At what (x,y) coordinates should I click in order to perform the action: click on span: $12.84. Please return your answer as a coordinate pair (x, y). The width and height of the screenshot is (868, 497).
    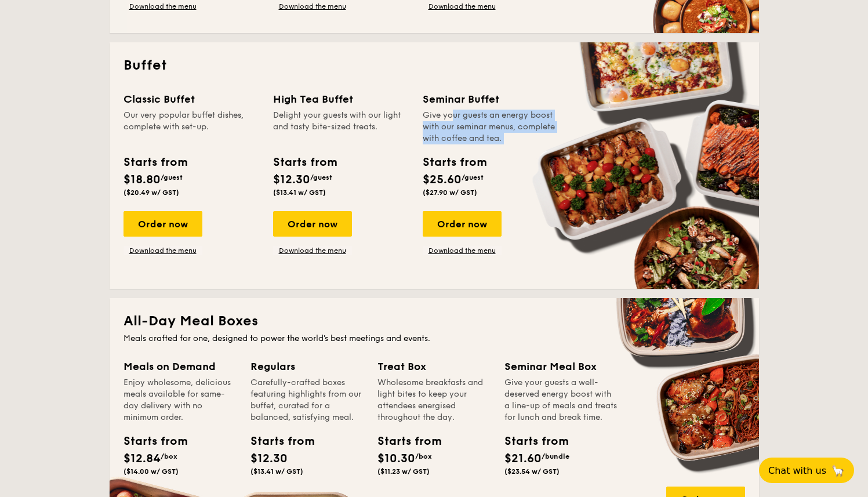
    Looking at the image, I should click on (142, 459).